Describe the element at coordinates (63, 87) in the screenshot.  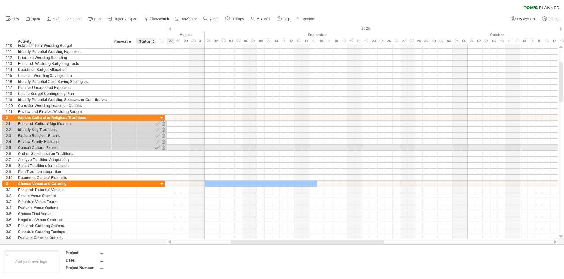
I see `div: Plan for Unexpected Expenses` at that location.